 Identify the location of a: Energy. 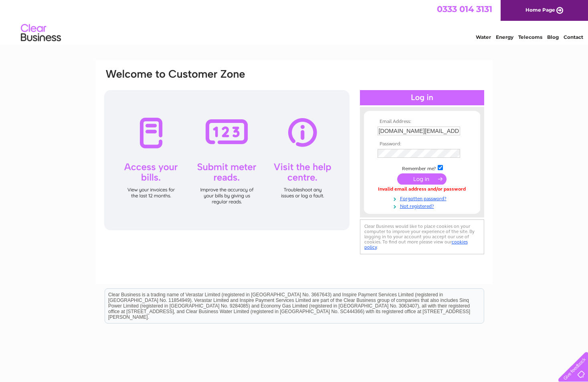
(505, 37).